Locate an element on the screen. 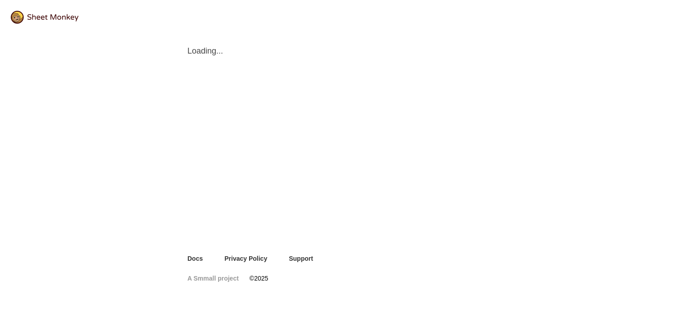 The width and height of the screenshot is (692, 313). img: logo@2x.png is located at coordinates (45, 17).